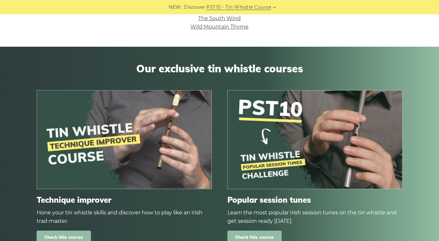  Describe the element at coordinates (175, 7) in the screenshot. I see `span: NEW:` at that location.